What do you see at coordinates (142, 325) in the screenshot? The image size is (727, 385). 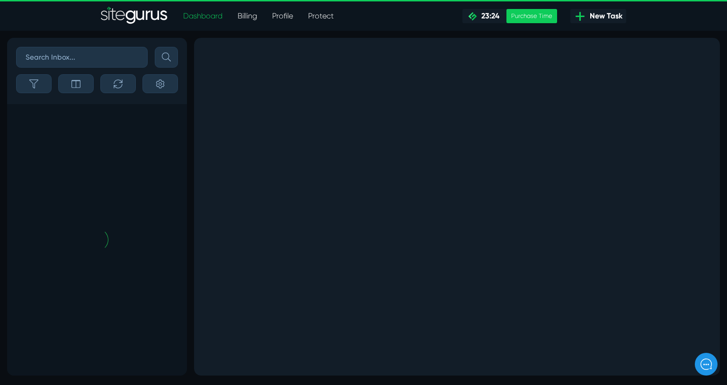 I see `span: Messages` at bounding box center [142, 325].